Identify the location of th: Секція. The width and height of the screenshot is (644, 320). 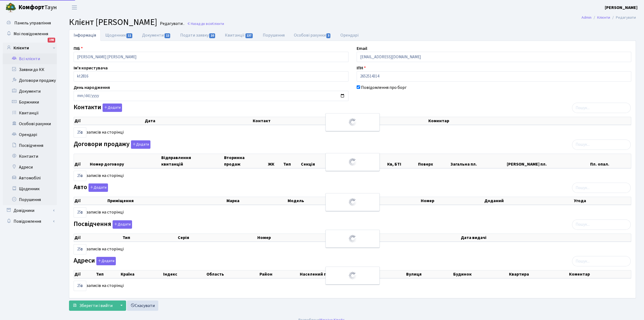
(316, 161).